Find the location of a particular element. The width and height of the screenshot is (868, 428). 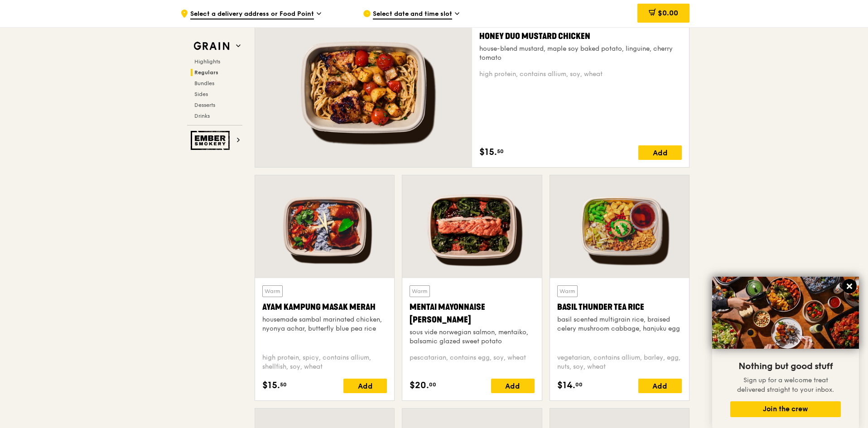

img: Grain web logo is located at coordinates (212, 46).